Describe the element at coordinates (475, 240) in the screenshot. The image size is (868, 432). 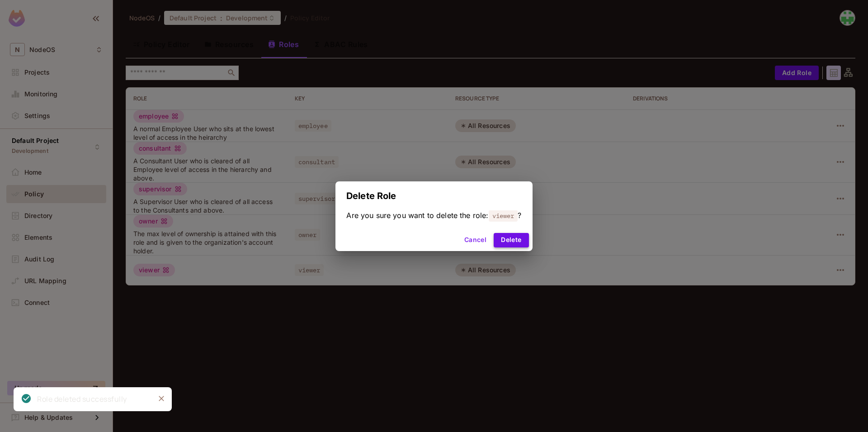
I see `button: Cancel` at that location.